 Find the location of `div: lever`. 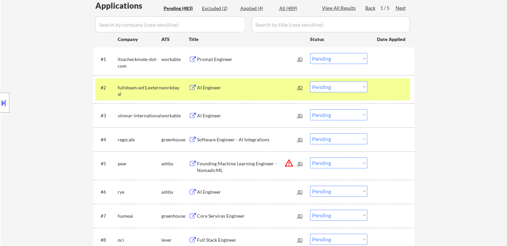

div: lever is located at coordinates (175, 240).